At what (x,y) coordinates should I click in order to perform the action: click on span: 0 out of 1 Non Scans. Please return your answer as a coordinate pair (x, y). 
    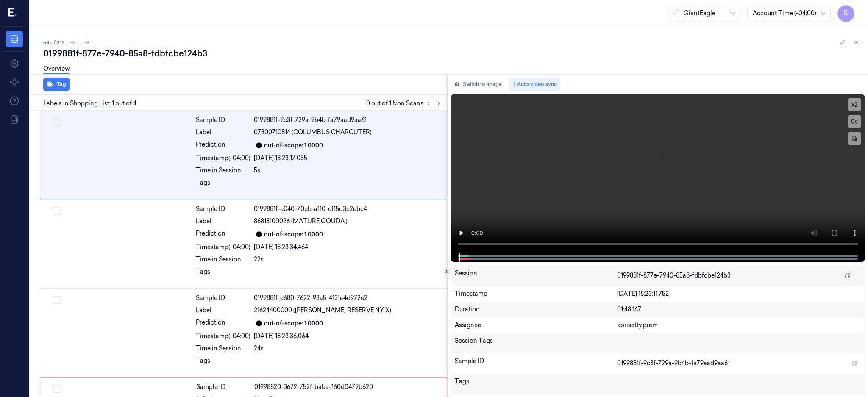
    Looking at the image, I should click on (405, 103).